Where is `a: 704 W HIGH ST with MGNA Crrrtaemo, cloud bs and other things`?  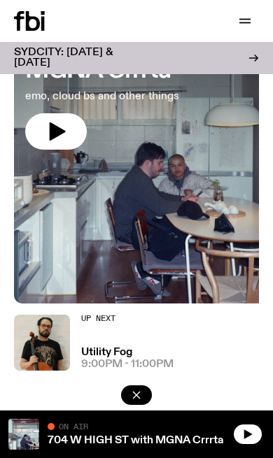 a: 704 W HIGH ST with MGNA Crrrtaemo, cloud bs and other things is located at coordinates (137, 77).